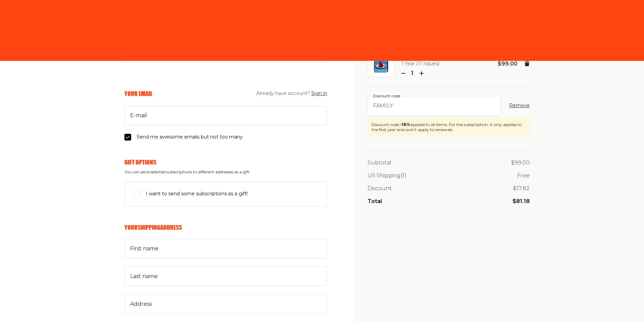 The height and width of the screenshot is (322, 644). I want to click on p: US Shipping (1), so click(387, 176).